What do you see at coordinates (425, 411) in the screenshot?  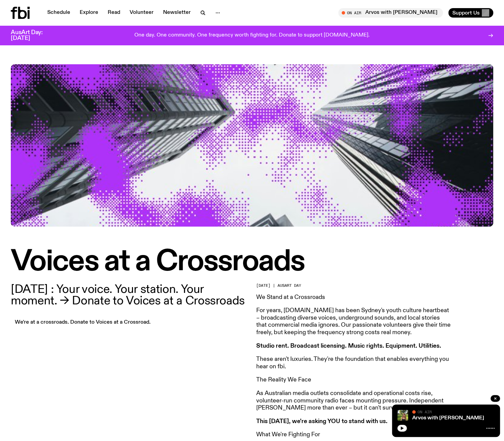 I see `span: On Air` at bounding box center [425, 411].